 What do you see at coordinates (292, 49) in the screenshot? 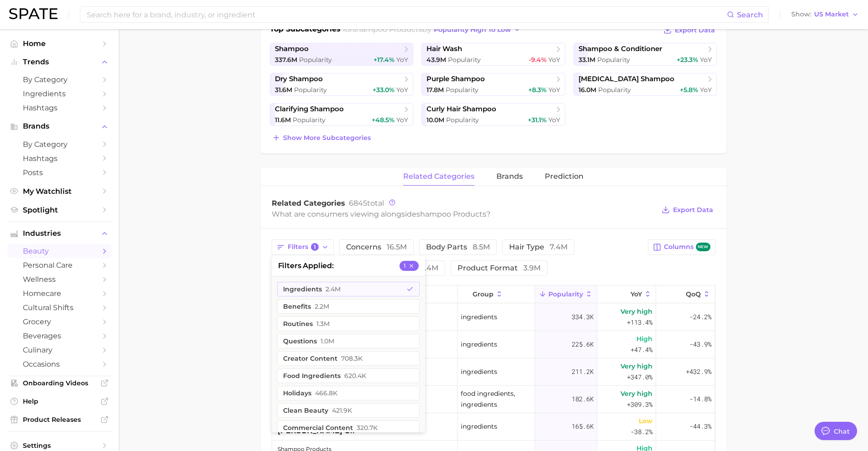
I see `span: shampoo` at bounding box center [292, 49].